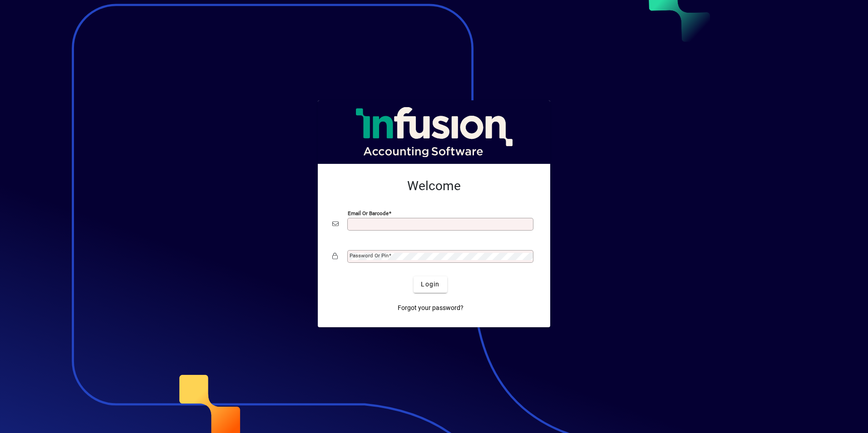 The image size is (868, 433). What do you see at coordinates (430, 285) in the screenshot?
I see `button: Login` at bounding box center [430, 285].